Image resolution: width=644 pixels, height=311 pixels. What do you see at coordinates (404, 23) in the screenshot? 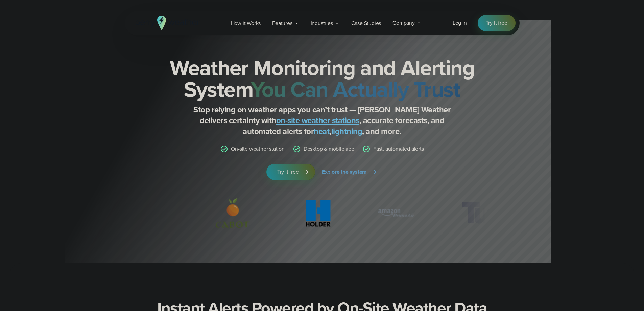
I see `span: Company` at bounding box center [404, 23].